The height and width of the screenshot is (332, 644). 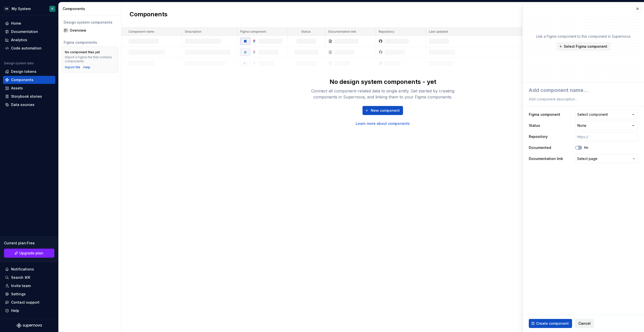 I want to click on button: Notifications, so click(x=29, y=269).